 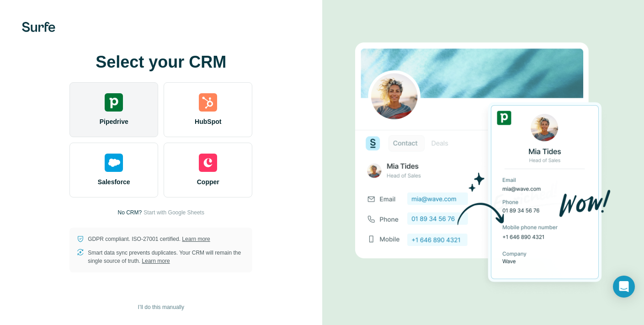 What do you see at coordinates (208, 162) in the screenshot?
I see `img: copper's logo` at bounding box center [208, 162].